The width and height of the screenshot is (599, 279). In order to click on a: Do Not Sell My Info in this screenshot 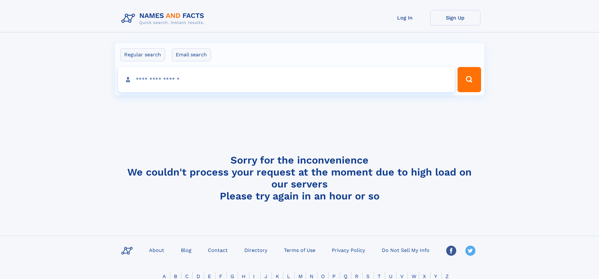, I will do `click(405, 250)`.